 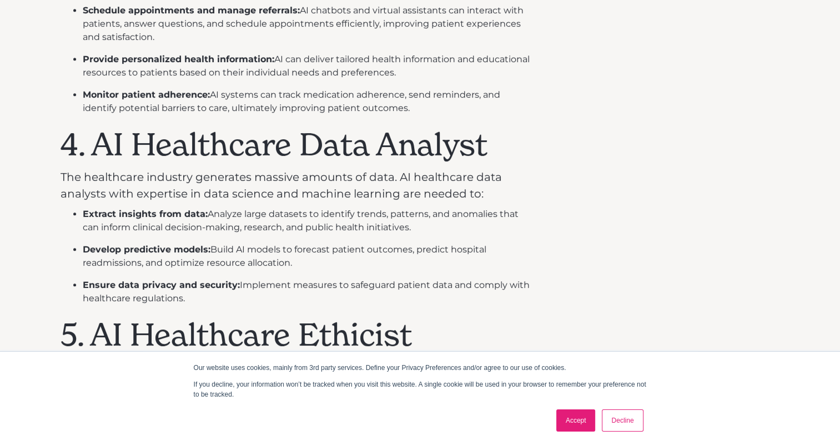 I want to click on li: AI can deliver tailored health information and educational resources to patients based on their i..., so click(x=309, y=66).